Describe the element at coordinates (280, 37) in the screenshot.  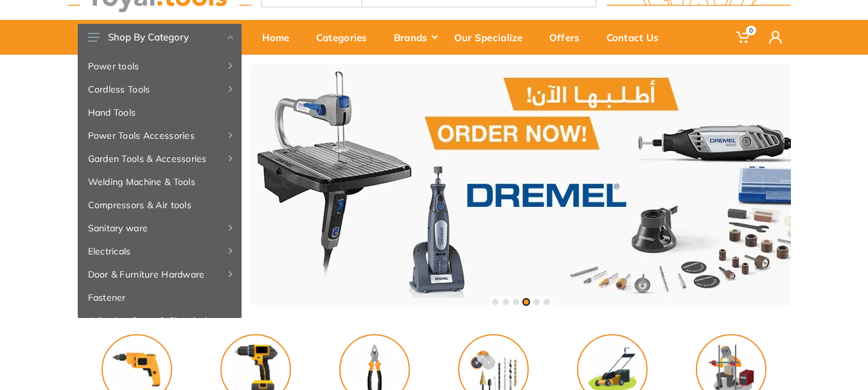
I see `a: Home` at that location.